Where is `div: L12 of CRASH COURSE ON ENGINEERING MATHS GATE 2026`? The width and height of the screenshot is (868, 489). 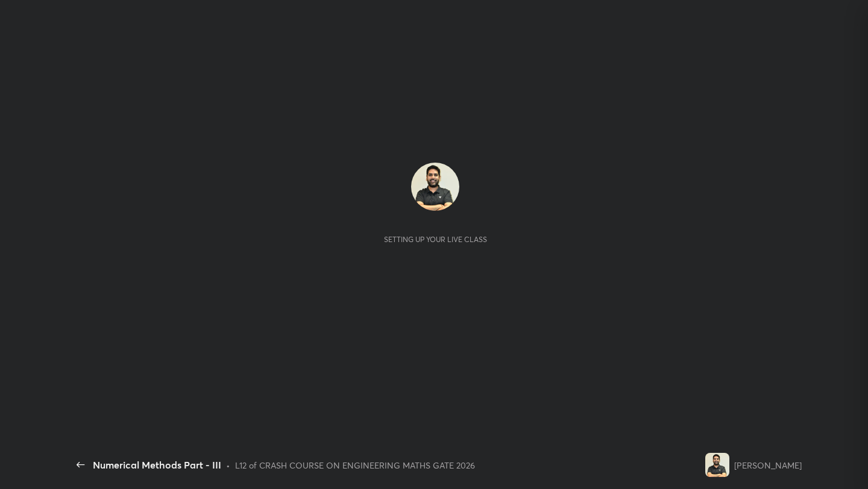 div: L12 of CRASH COURSE ON ENGINEERING MATHS GATE 2026 is located at coordinates (355, 465).